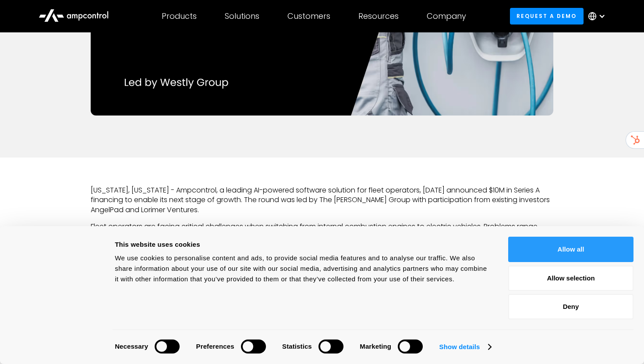 This screenshot has height=364, width=644. What do you see at coordinates (215, 346) in the screenshot?
I see `strong: Preferences` at bounding box center [215, 346].